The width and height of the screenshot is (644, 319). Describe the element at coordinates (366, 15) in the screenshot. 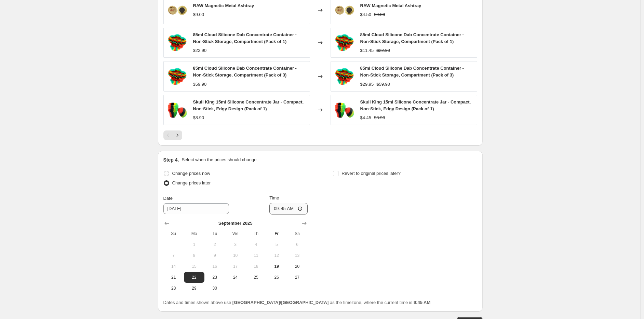

I see `div: $4.50` at that location.